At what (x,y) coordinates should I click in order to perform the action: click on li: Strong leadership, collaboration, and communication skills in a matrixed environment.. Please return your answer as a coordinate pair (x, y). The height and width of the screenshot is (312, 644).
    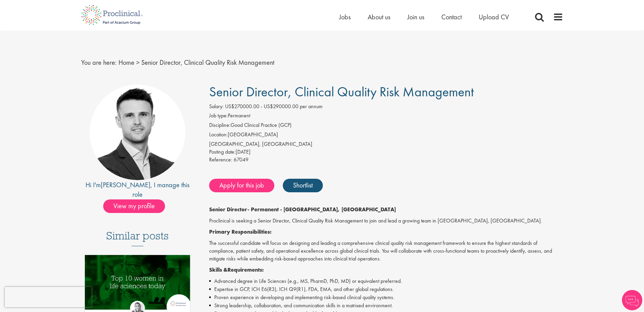
    Looking at the image, I should click on (386, 305).